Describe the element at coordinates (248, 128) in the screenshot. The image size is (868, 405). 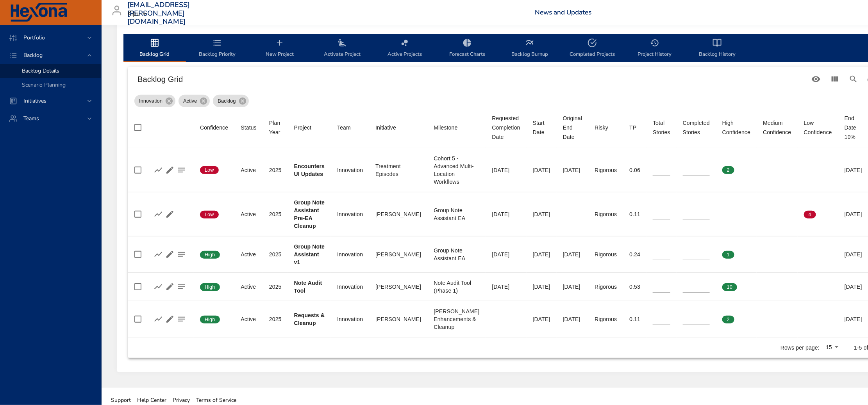
I see `div: Status` at that location.